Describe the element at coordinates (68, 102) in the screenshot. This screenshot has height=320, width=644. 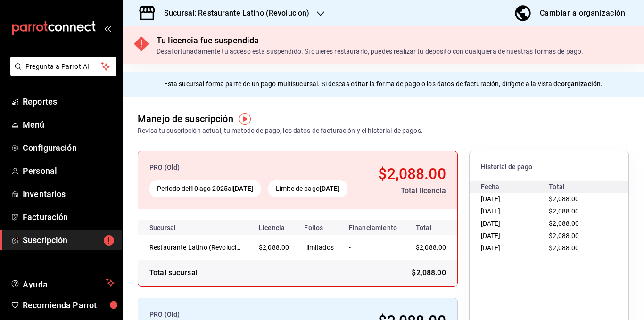
I see `span: Reportes` at that location.